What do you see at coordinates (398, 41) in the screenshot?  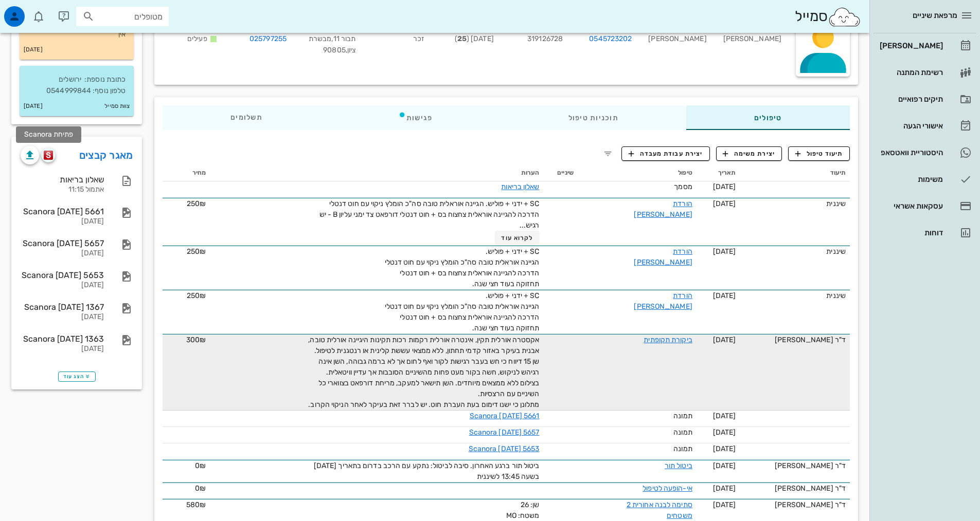 I see `div: זכר` at bounding box center [398, 41].